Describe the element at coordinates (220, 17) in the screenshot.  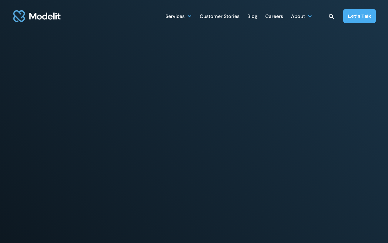
I see `div: Customer Stories` at that location.